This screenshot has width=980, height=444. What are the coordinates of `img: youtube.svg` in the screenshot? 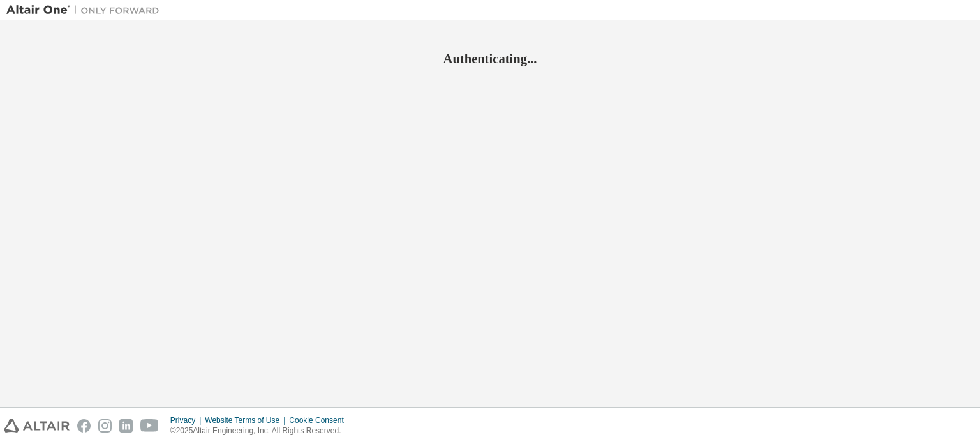 It's located at (149, 425).